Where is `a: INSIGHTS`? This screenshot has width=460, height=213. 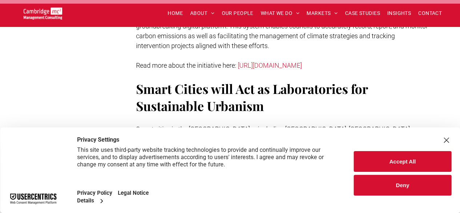
a: INSIGHTS is located at coordinates (399, 13).